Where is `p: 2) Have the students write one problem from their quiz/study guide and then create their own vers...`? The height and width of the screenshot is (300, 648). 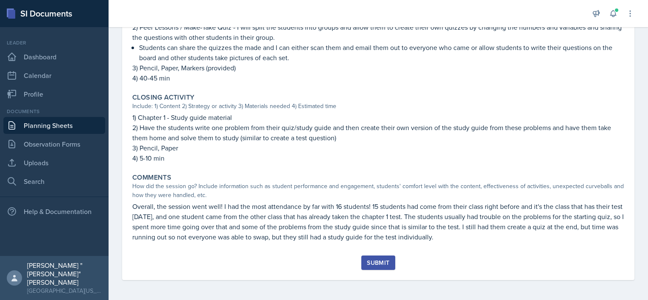
p: 2) Have the students write one problem from their quiz/study guide and then create their own vers... is located at coordinates (378, 133).